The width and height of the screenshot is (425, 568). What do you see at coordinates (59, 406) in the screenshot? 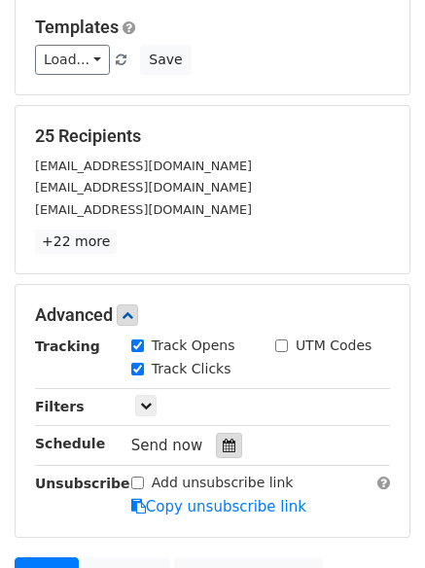
I see `strong: Filters` at bounding box center [59, 406].